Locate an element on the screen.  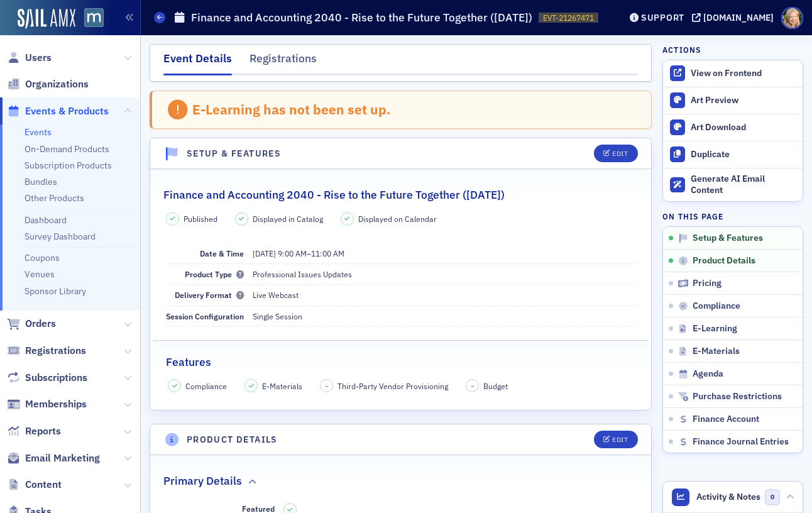
time: 11:00 AM is located at coordinates (327, 254).